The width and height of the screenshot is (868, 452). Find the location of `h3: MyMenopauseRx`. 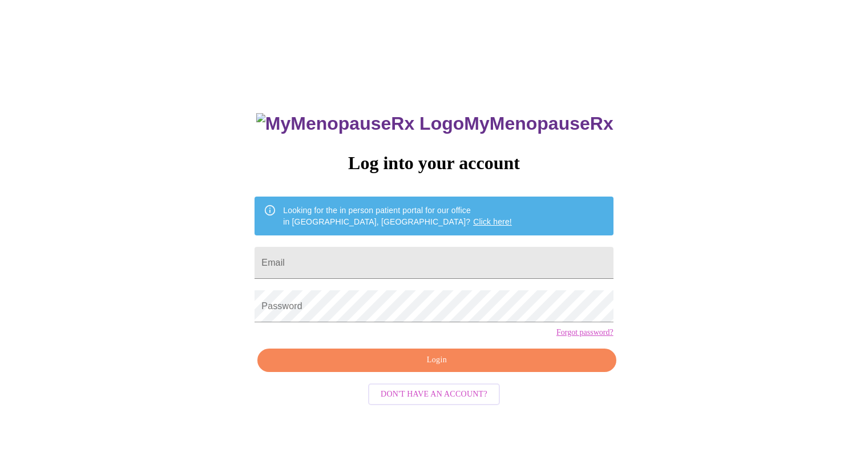

h3: MyMenopauseRx is located at coordinates (434, 124).